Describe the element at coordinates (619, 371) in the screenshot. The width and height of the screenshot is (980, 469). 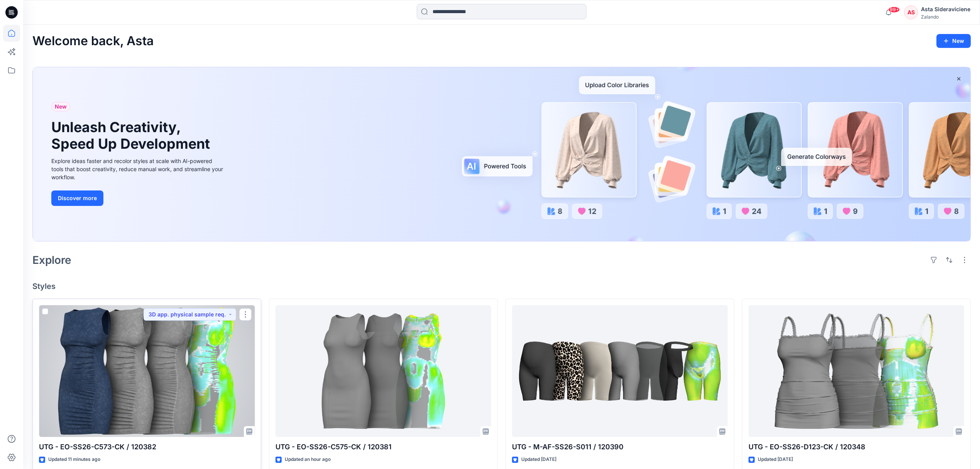
I see `a: UTG - M-AF-SS26-S011 / 120390` at that location.